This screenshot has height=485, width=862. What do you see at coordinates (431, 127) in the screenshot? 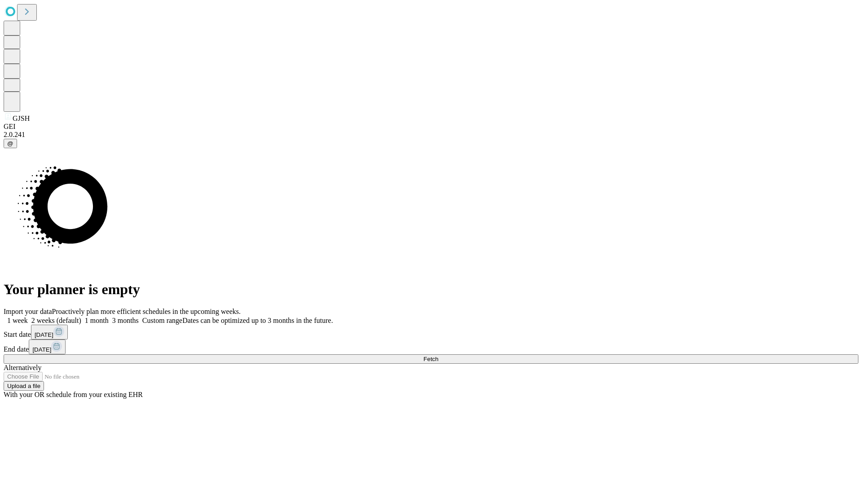
I see `div: GEI` at bounding box center [431, 127].